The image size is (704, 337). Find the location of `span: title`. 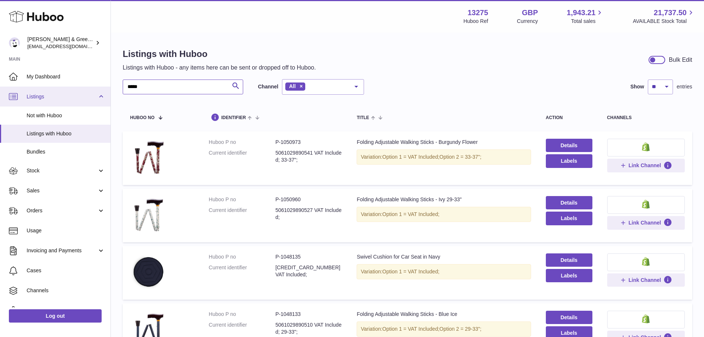

span: title is located at coordinates (363, 118).